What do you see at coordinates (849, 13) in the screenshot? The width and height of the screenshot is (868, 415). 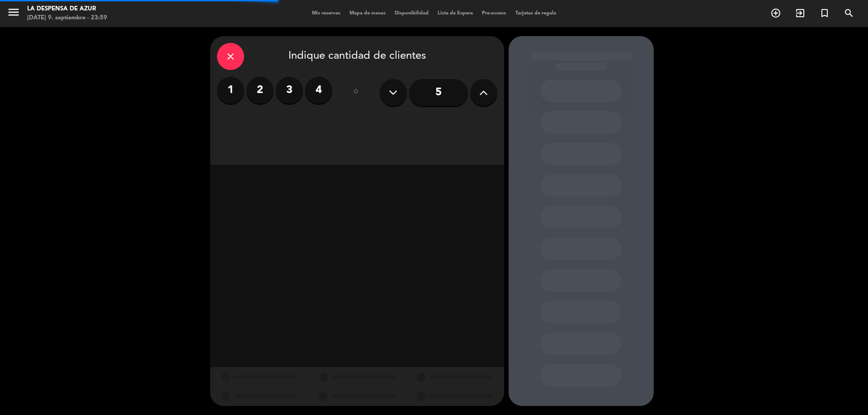 I see `i: search` at bounding box center [849, 13].